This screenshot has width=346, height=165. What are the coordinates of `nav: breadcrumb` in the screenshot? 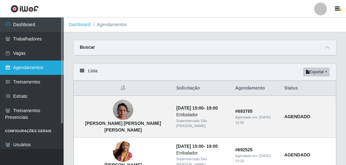 It's located at (205, 25).